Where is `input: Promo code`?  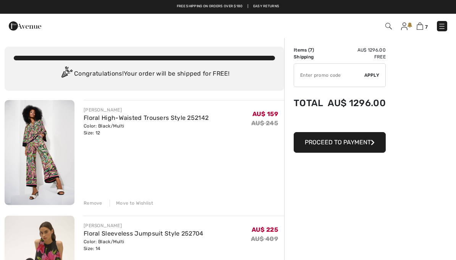
input: Promo code is located at coordinates (329, 75).